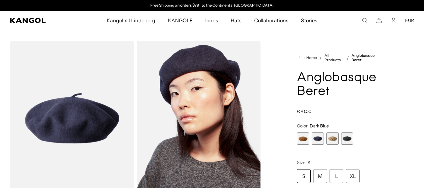 The height and width of the screenshot is (188, 424). Describe the element at coordinates (236, 20) in the screenshot. I see `a: Hats` at that location.